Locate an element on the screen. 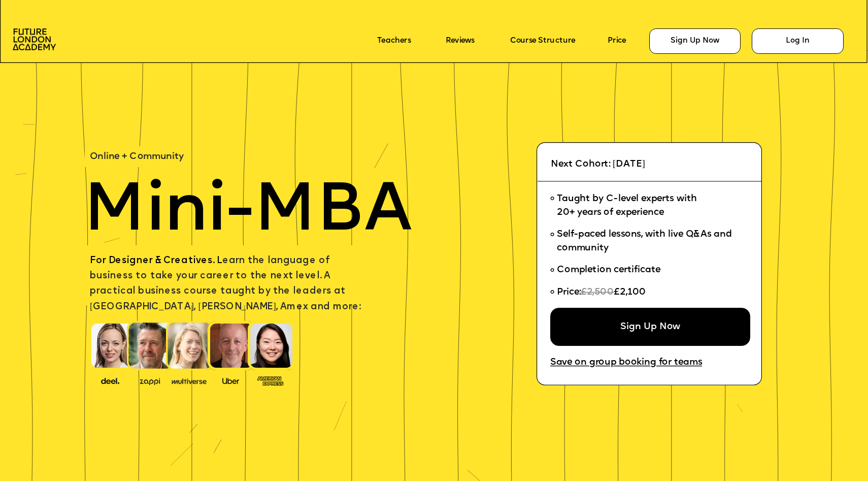 This screenshot has height=481, width=868. span: earn the language of business to take your career to the next level. A practical business course ... is located at coordinates (226, 284).